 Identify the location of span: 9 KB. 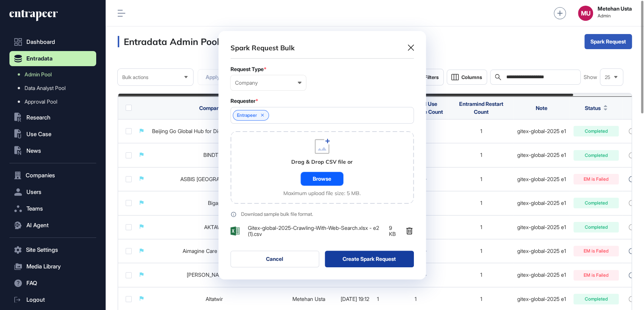
(393, 231).